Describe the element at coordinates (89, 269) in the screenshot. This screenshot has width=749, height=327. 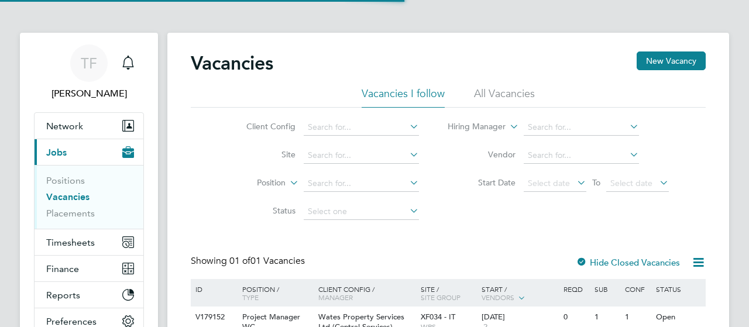
I see `button: Finance` at that location.